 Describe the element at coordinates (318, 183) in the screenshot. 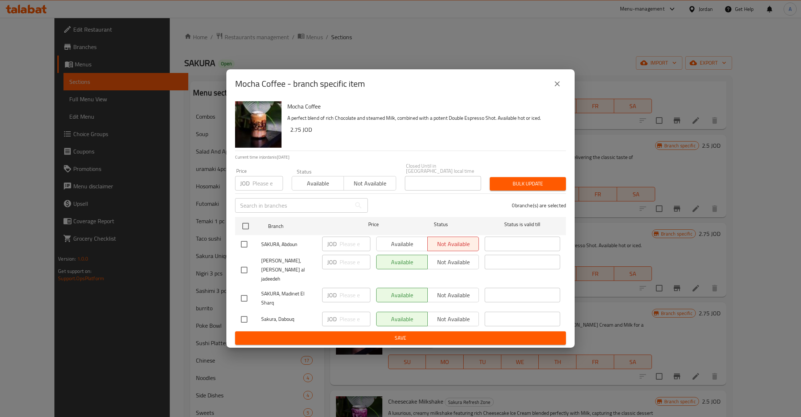

I see `button: Available` at that location.